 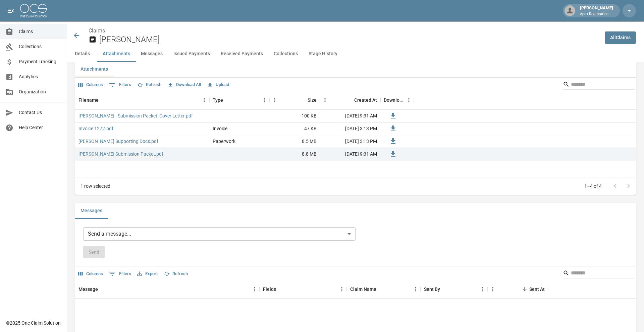 I want to click on button: Export, so click(x=147, y=274).